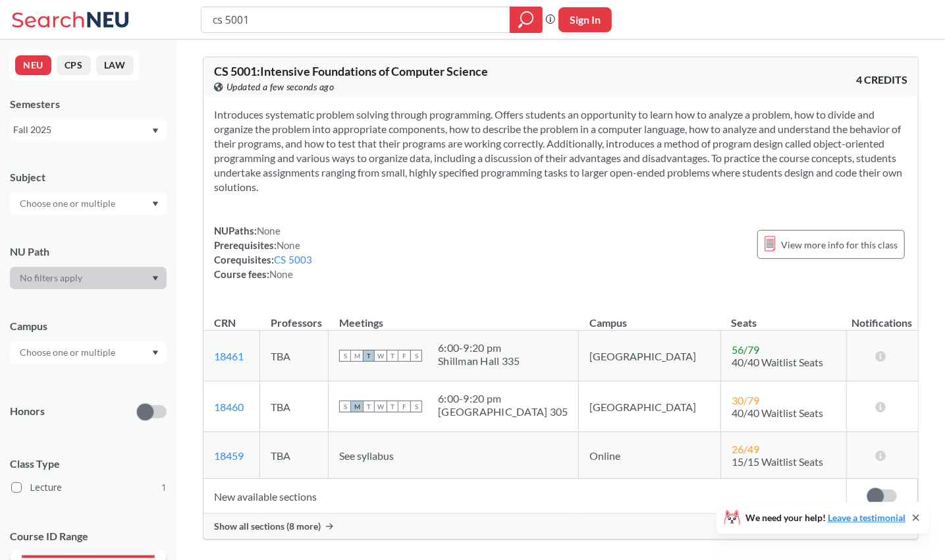 This screenshot has height=560, width=945. Describe the element at coordinates (88, 326) in the screenshot. I see `div: Campus` at that location.